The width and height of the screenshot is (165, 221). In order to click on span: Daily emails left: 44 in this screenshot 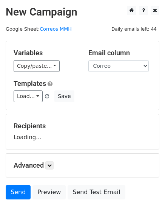, I will do `click(134, 29)`.